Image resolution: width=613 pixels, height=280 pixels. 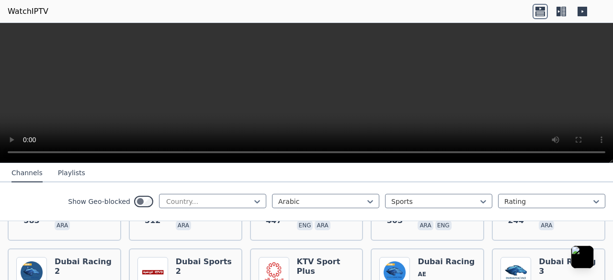 I want to click on a: WatchIPTV, so click(x=28, y=12).